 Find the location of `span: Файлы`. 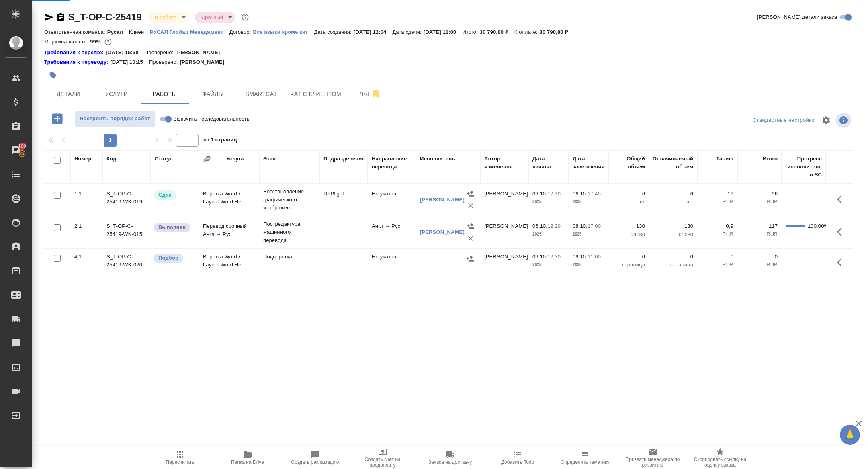

span: Файлы is located at coordinates (213, 94).